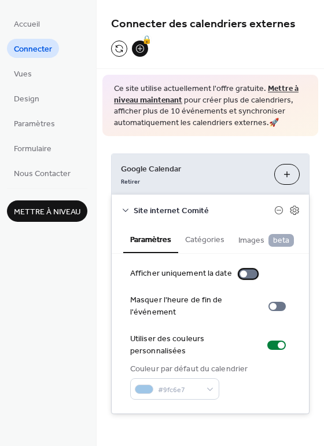 The width and height of the screenshot is (324, 446). Describe the element at coordinates (34, 124) in the screenshot. I see `span: Paramètres` at that location.